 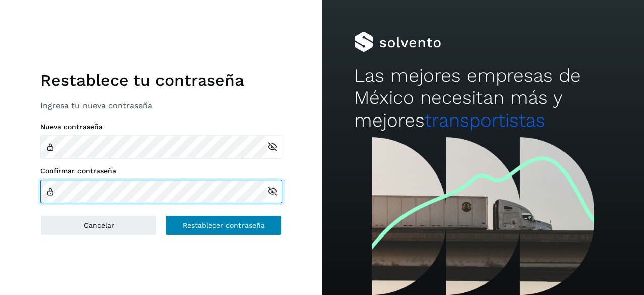 I want to click on h2: Las mejores empresas de México necesitan más y mejores, so click(x=483, y=98).